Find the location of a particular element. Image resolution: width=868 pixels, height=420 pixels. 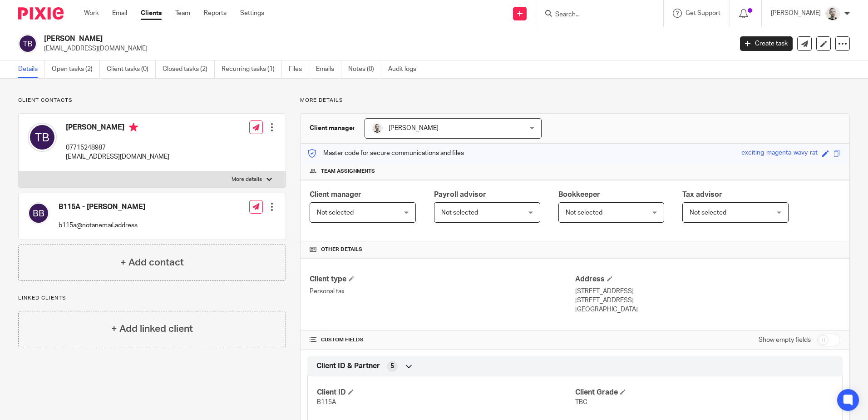

h4: Address is located at coordinates (708, 279).